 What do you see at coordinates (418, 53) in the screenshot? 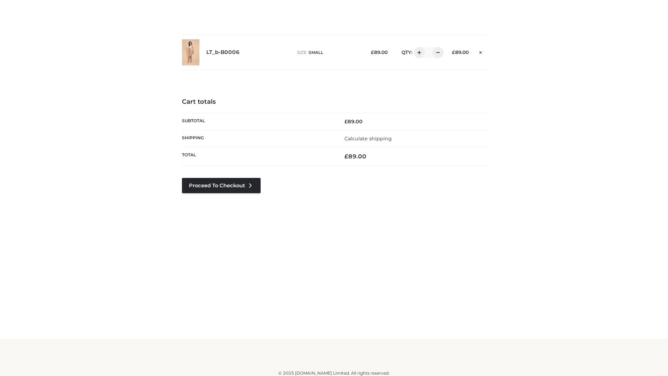
I see `div: QTY:` at bounding box center [418, 53].